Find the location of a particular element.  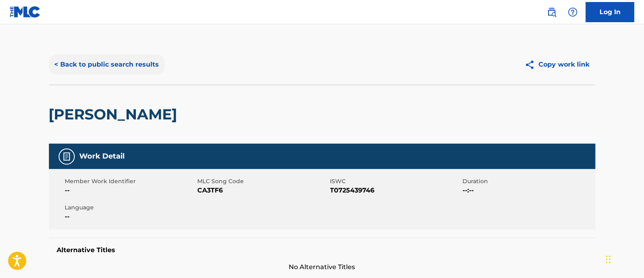

img: Copy work link is located at coordinates (532, 65).